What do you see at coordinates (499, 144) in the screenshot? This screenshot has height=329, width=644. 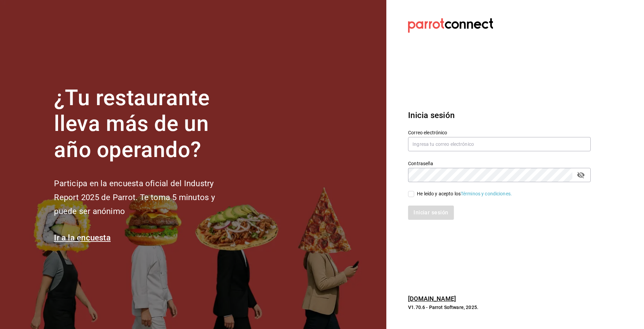 I see `input: Ingresa tu correo electrónico` at bounding box center [499, 144].